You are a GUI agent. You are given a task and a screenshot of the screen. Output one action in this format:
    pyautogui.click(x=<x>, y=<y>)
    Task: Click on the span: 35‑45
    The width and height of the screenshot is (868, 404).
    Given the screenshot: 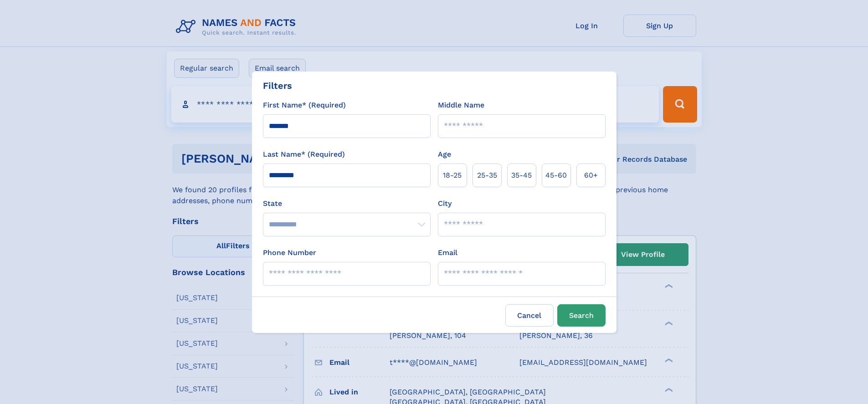 What is the action you would take?
    pyautogui.click(x=521, y=175)
    